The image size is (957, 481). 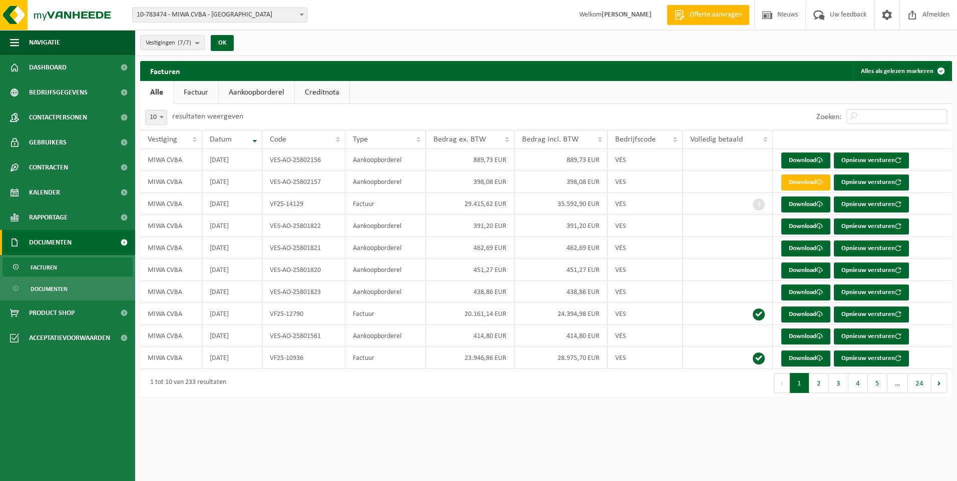 I want to click on span: Acceptatievoorwaarden, so click(x=70, y=338).